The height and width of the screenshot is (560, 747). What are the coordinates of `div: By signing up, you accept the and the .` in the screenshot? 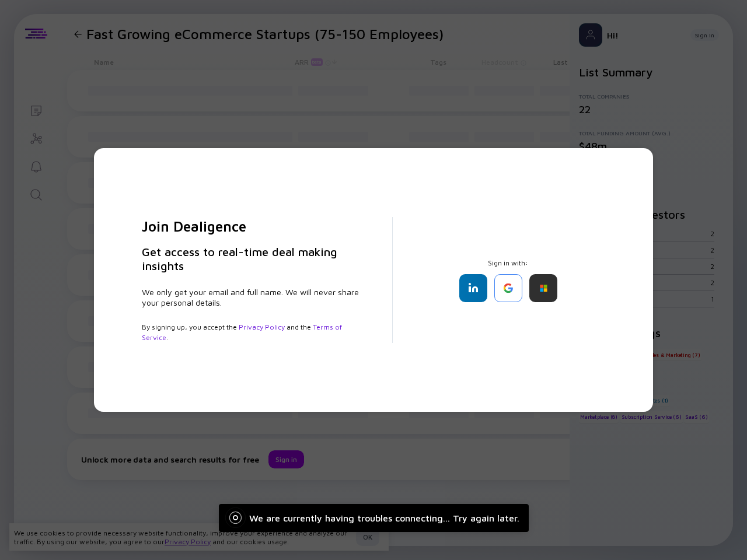 It's located at (253, 333).